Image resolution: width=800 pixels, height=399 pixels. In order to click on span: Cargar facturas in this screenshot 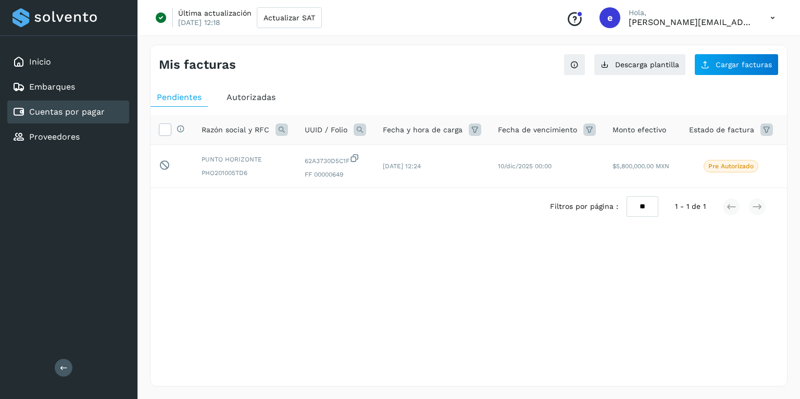, I will do `click(744, 65)`.